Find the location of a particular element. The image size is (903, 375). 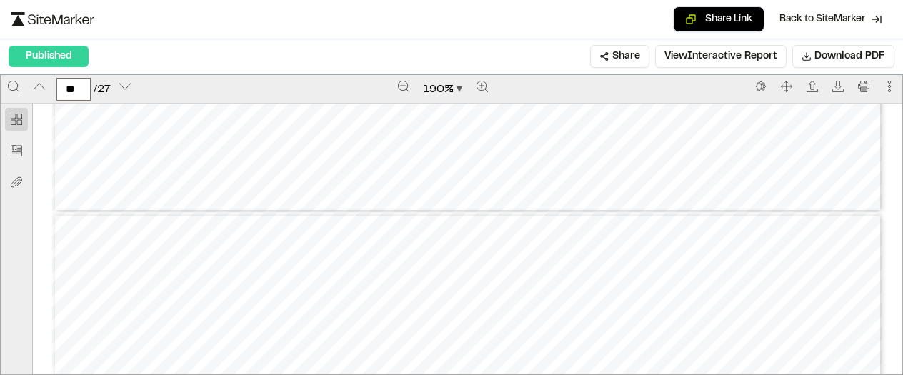

button: Previous page is located at coordinates (39, 86).